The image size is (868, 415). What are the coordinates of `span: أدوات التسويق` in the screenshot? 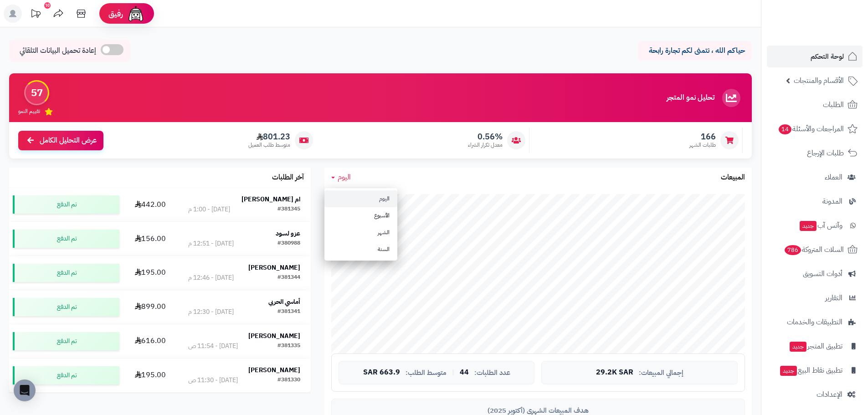 It's located at (822, 274).